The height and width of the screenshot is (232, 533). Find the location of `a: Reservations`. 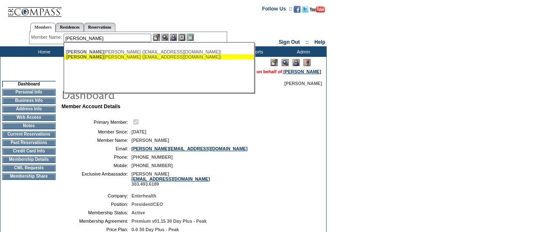

a: Reservations is located at coordinates (99, 27).